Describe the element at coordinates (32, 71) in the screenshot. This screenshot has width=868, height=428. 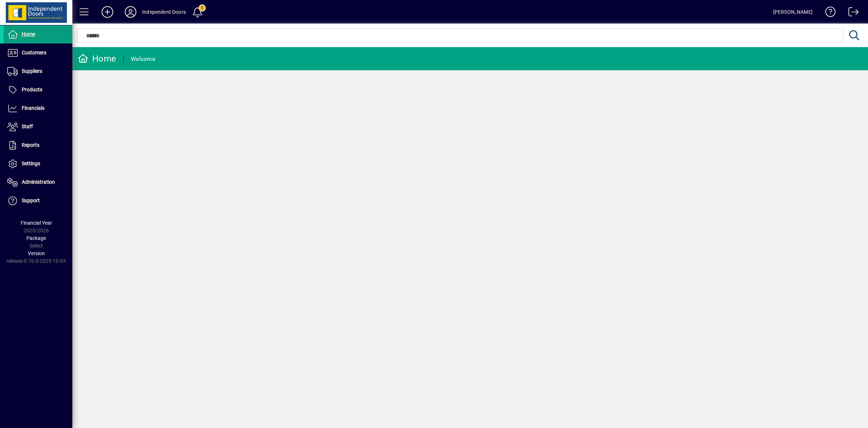
I see `span: Suppliers` at that location.